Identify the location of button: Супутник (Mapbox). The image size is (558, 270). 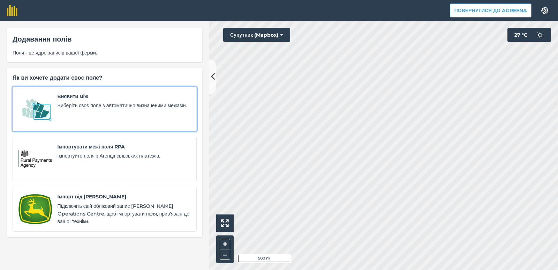
(257, 35).